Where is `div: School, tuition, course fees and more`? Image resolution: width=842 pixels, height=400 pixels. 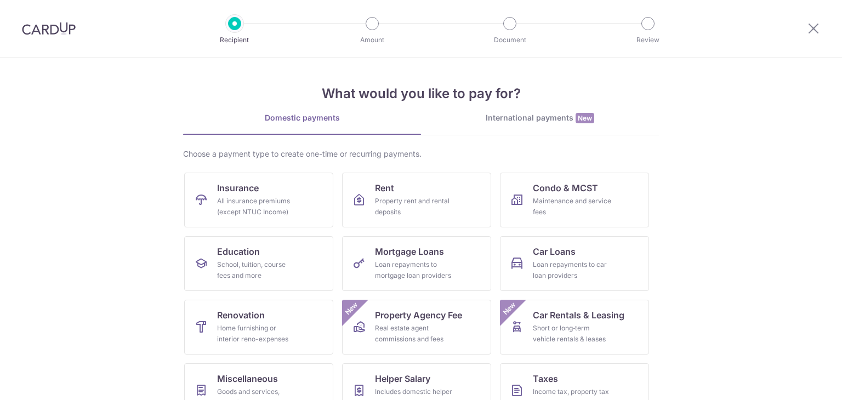 div: School, tuition, course fees and more is located at coordinates (257, 270).